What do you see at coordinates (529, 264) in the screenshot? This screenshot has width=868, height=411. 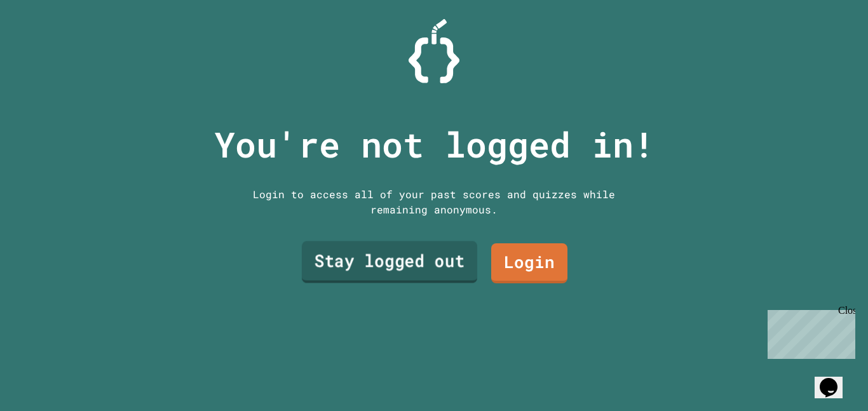 I see `a: Login` at bounding box center [529, 264].